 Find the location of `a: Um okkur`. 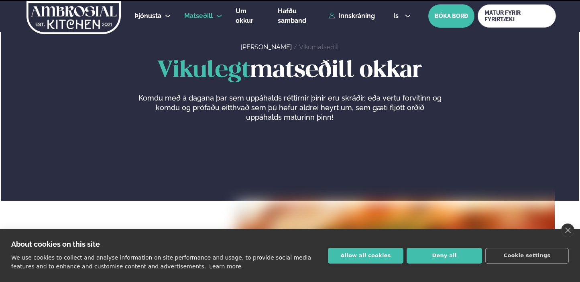

a: Um okkur is located at coordinates (250, 16).